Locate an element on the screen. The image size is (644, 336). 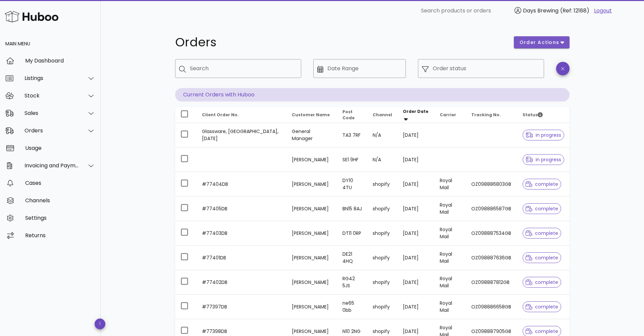
td: TA3 7RF is located at coordinates (352, 135).